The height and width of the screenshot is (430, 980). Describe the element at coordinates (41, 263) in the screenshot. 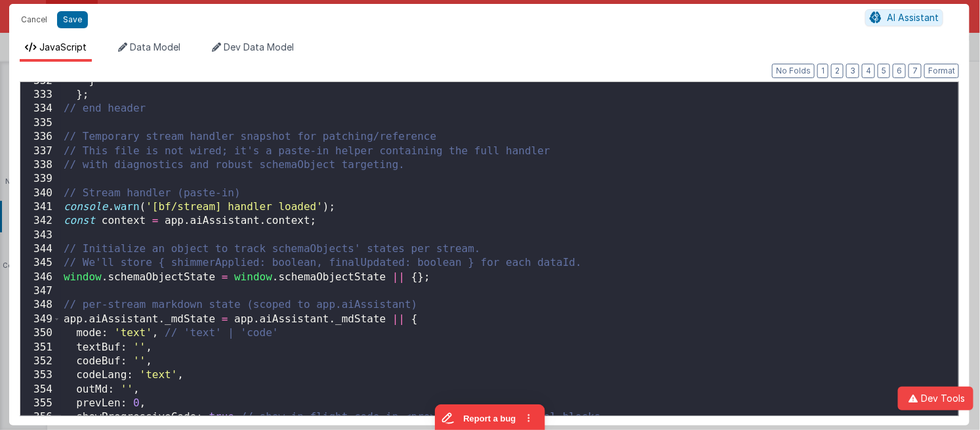

I see `div: 345` at that location.